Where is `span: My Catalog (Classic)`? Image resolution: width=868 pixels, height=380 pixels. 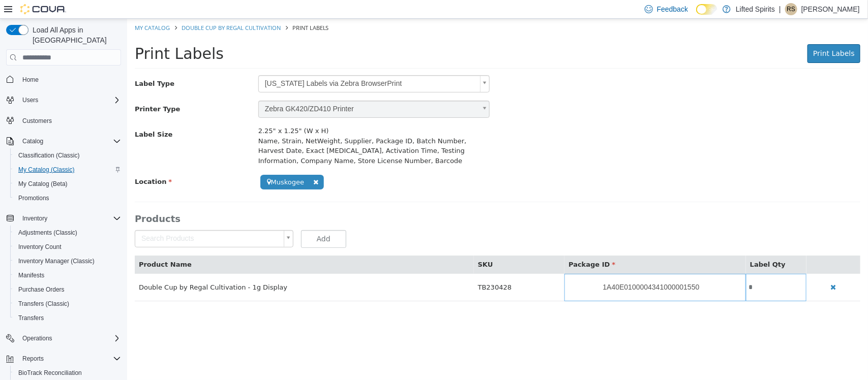
span: My Catalog (Classic) is located at coordinates (46, 170).